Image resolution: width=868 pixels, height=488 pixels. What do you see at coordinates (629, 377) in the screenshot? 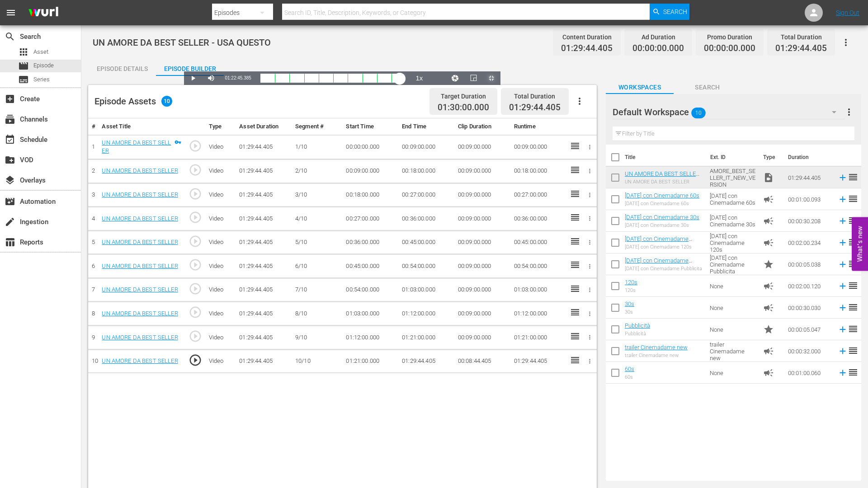
I see `div: 60s` at bounding box center [629, 377].